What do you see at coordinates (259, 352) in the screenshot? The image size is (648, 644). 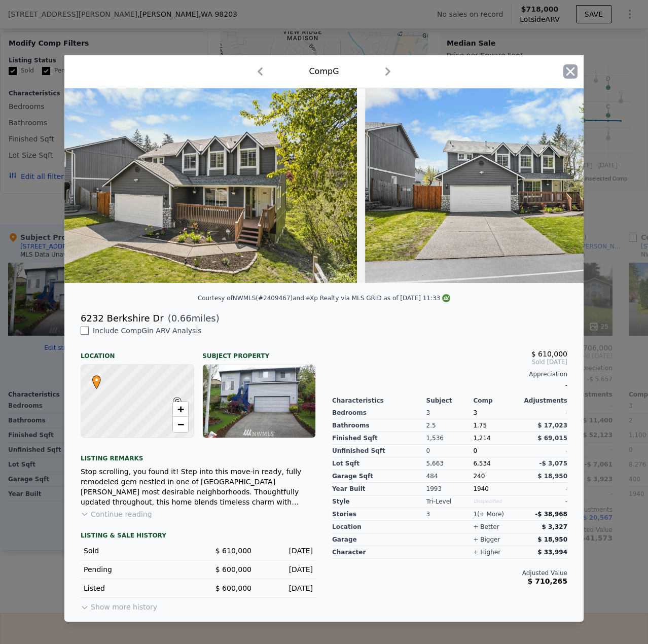 I see `div: Subject Property` at bounding box center [259, 352].